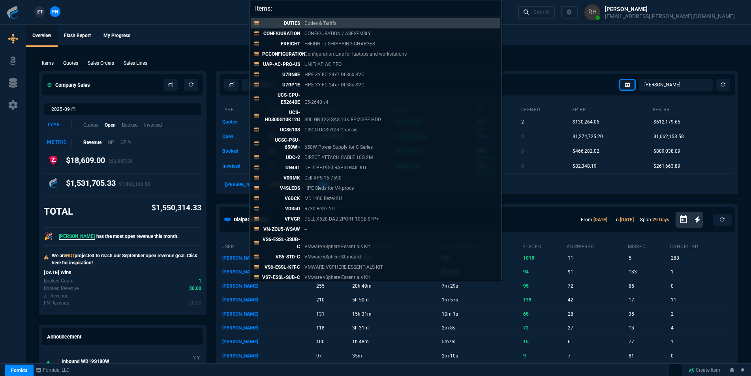 The image size is (751, 376). Describe the element at coordinates (281, 278) in the screenshot. I see `p: VS7-ESSL-SUB-C` at that location.